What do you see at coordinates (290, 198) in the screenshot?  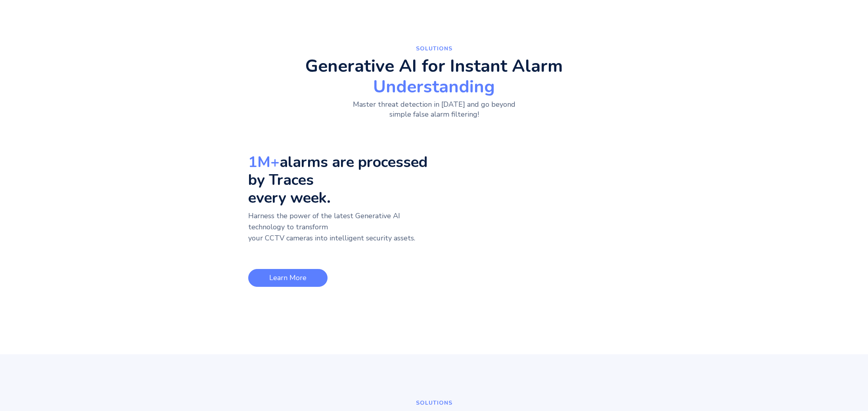 I see `span: every week.` at bounding box center [290, 198].